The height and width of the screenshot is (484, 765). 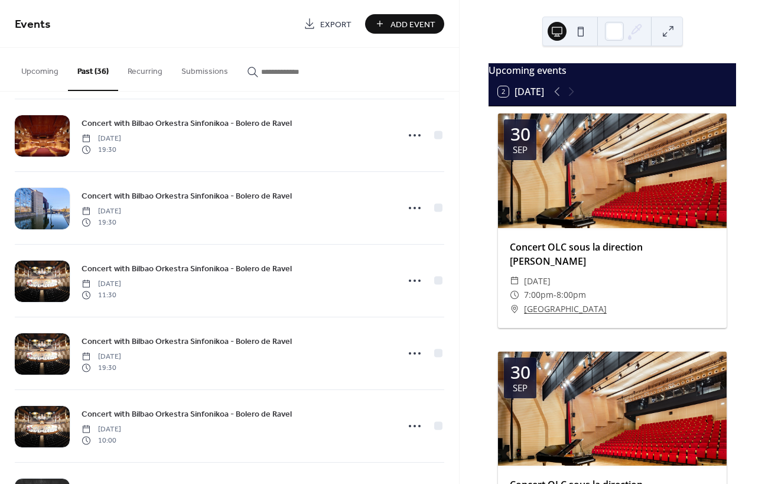 What do you see at coordinates (204, 69) in the screenshot?
I see `button: Submissions` at bounding box center [204, 69].